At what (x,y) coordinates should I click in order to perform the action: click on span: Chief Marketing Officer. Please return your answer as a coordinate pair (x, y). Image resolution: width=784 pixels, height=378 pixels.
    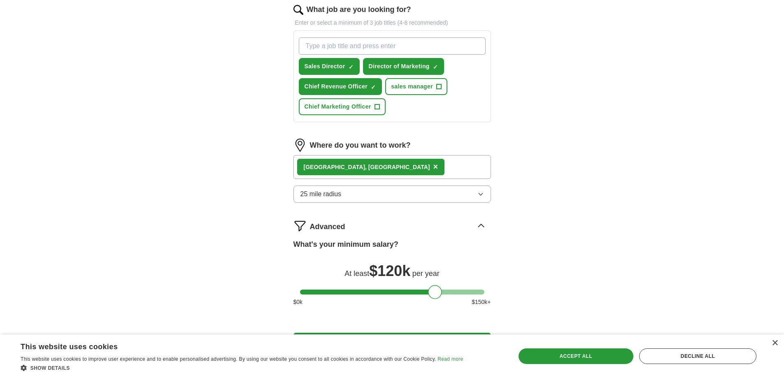
    Looking at the image, I should click on (338, 107).